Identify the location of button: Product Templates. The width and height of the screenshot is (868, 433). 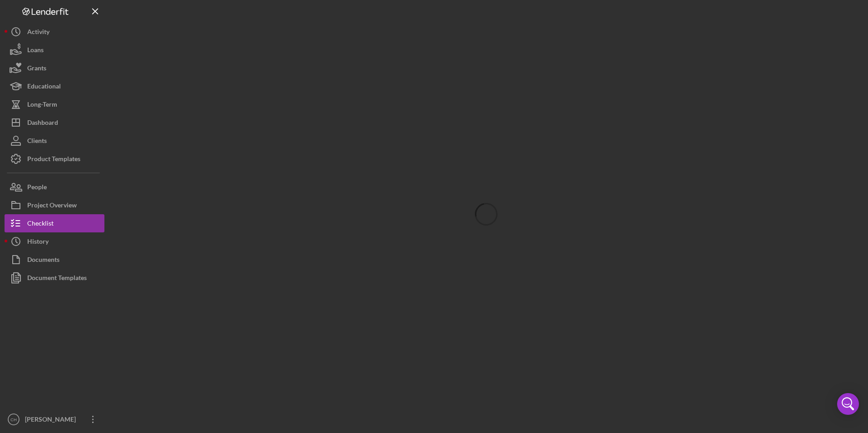
(54, 159).